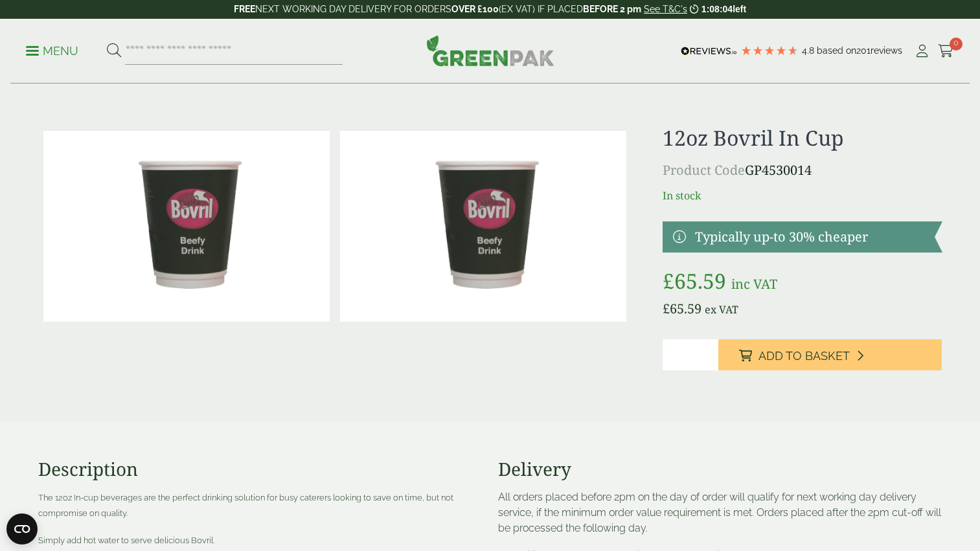  I want to click on h1: 12oz Bovril In Cup, so click(802, 138).